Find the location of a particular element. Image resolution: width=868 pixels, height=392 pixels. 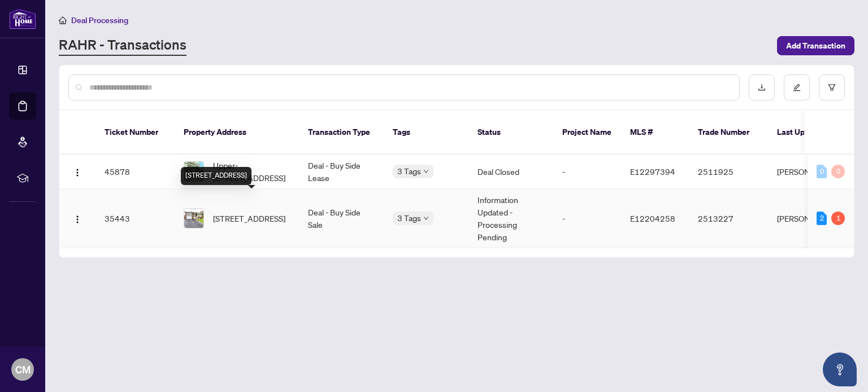

button: edit is located at coordinates (797, 87).